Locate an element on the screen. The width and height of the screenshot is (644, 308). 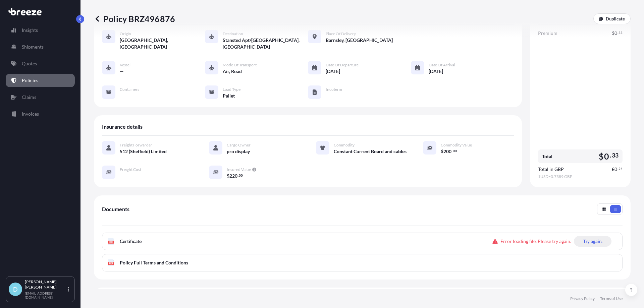
p: Terms of Use is located at coordinates (612, 299).